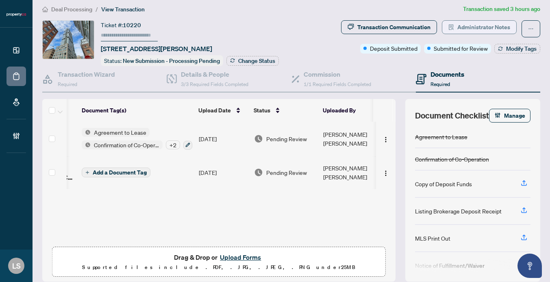 This screenshot has height=282, width=550. I want to click on h4: Details & People, so click(215, 74).